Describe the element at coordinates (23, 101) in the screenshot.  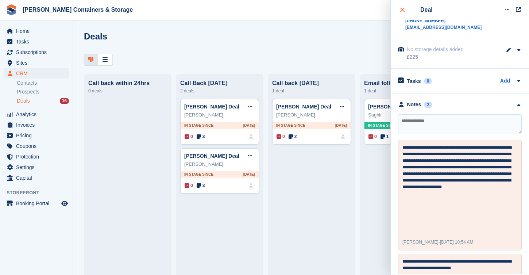
I see `span: Deals` at that location.